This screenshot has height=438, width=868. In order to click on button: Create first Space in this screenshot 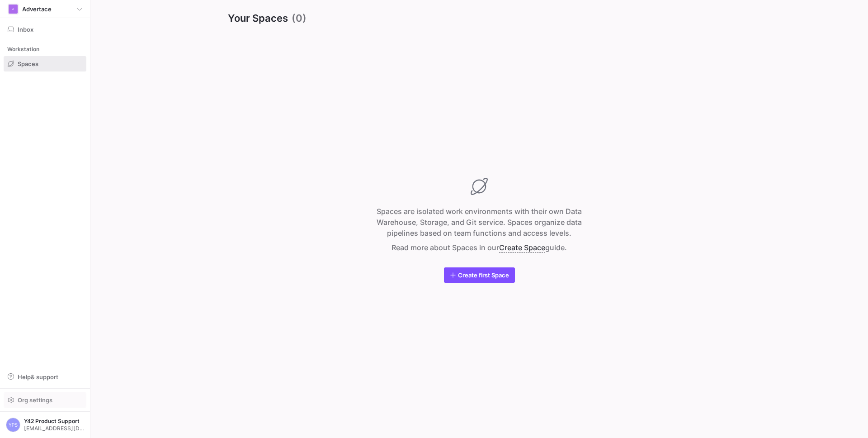, I will do `click(479, 275)`.